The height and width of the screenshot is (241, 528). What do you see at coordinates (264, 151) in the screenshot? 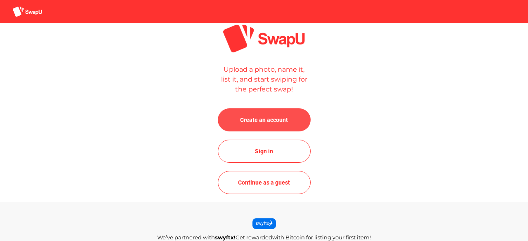
I see `button: Sign in` at bounding box center [264, 151].